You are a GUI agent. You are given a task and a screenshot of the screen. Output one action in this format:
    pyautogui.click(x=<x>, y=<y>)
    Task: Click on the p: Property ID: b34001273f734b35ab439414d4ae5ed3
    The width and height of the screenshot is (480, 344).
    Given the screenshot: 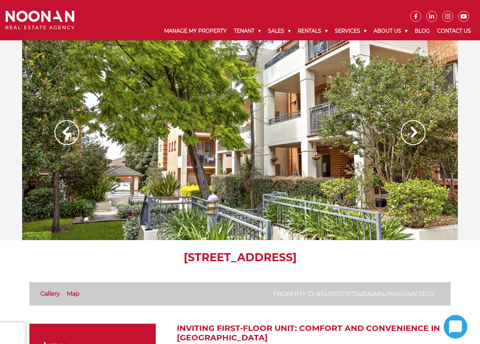 What is the action you would take?
    pyautogui.click(x=353, y=294)
    